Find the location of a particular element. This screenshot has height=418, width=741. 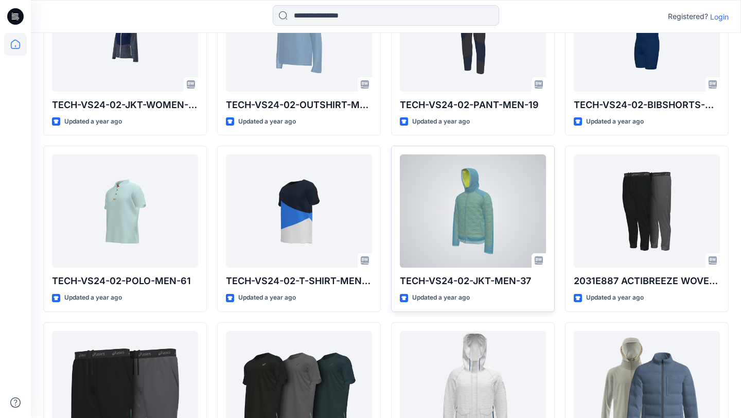

a: TECH-VS24-02-JKT-MEN-37 is located at coordinates (473, 211).